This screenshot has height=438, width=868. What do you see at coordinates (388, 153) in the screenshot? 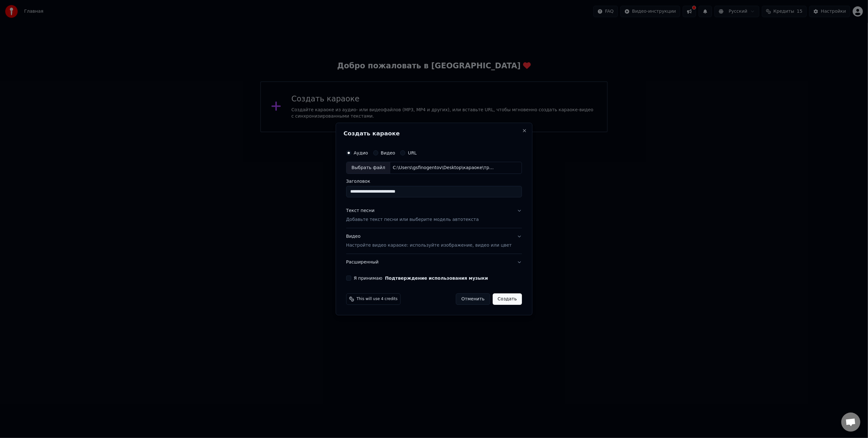
I see `label: Видео` at bounding box center [388, 153].